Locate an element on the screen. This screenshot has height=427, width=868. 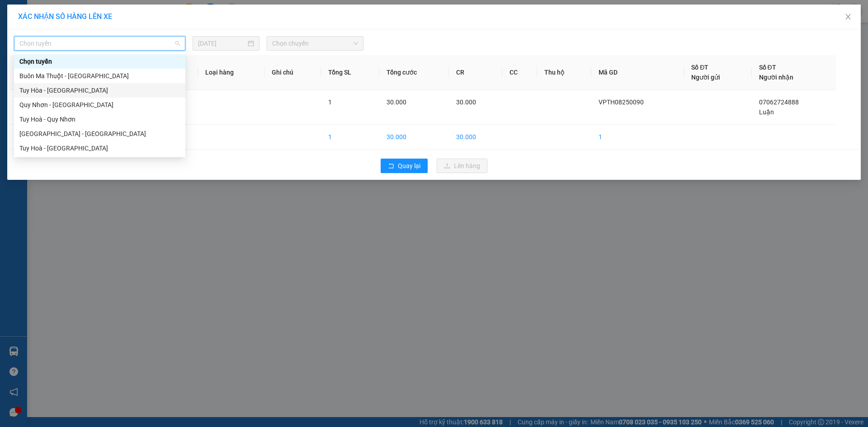
th: Tổng cước is located at coordinates (414, 72).